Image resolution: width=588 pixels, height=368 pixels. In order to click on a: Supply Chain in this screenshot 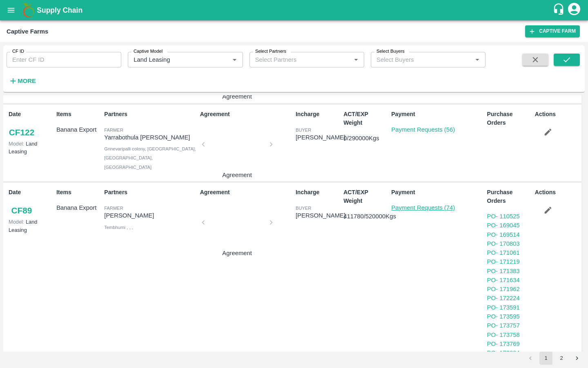, I will do `click(294, 10)`.